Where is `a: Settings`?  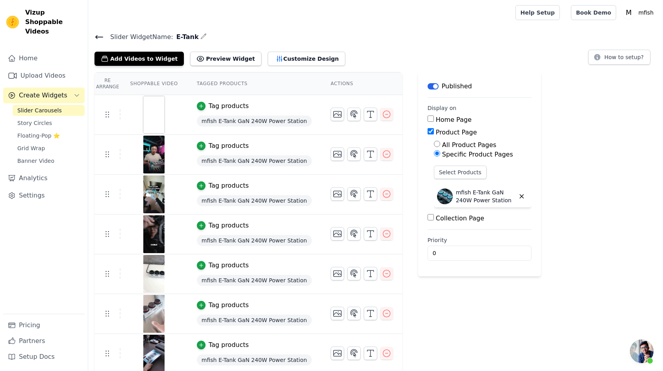
a: Settings is located at coordinates (44, 195).